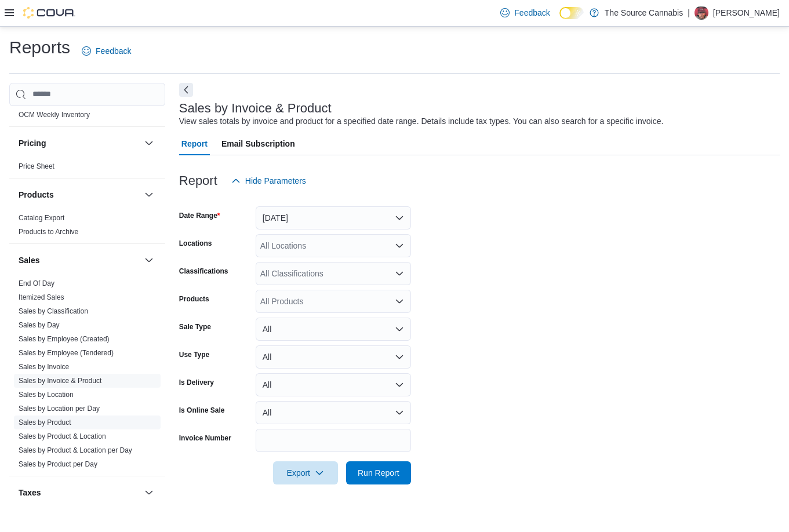  I want to click on span: Sales by Product per Day, so click(58, 464).